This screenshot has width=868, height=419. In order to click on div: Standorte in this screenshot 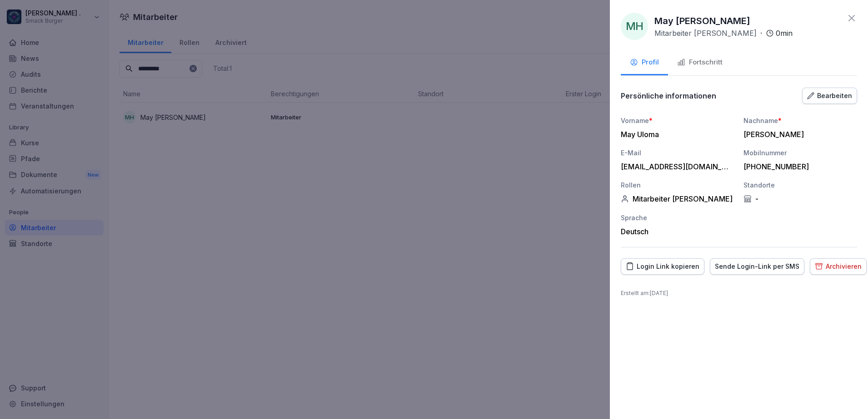, I will do `click(800, 185)`.